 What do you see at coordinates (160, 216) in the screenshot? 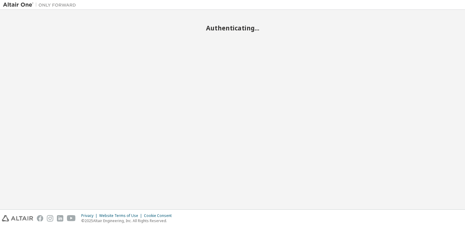
I see `div: Cookie Consent` at bounding box center [160, 216].